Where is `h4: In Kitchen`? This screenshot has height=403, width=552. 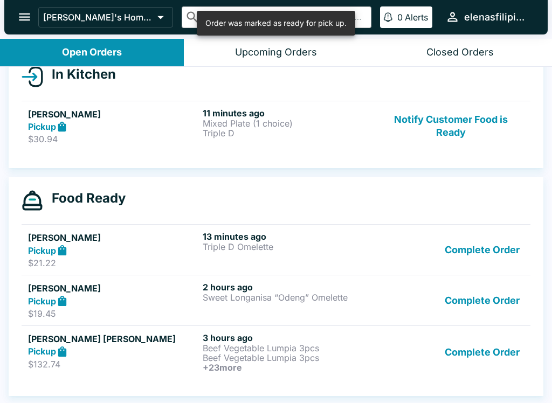 h4: In Kitchen is located at coordinates (79, 74).